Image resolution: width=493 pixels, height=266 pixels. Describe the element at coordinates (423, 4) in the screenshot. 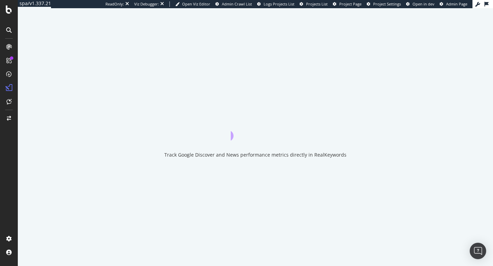

I see `span: Open in dev` at that location.